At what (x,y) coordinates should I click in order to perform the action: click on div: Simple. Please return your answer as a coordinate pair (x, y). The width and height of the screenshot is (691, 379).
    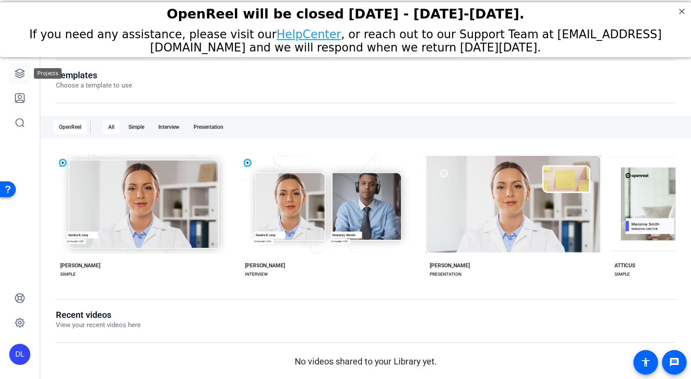
    Looking at the image, I should click on (136, 127).